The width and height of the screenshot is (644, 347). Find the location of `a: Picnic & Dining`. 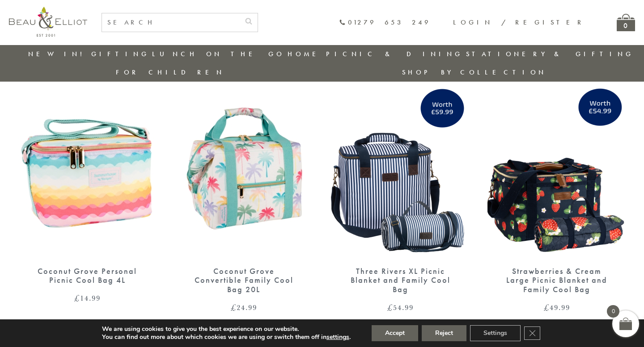

a: Picnic & Dining is located at coordinates (394, 54).